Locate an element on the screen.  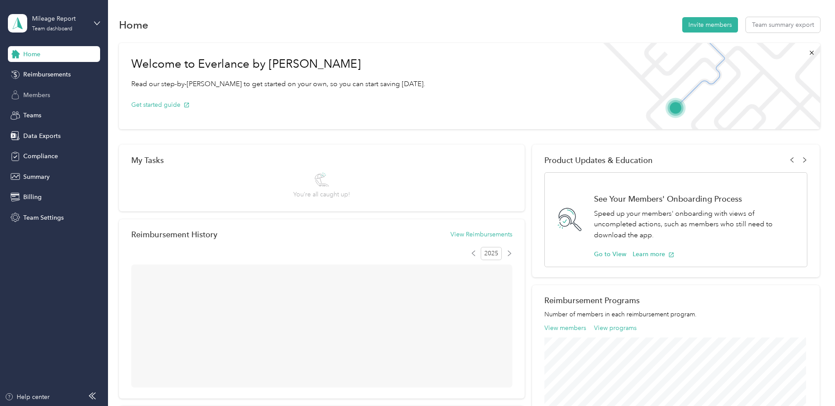
button: Go to View is located at coordinates (611, 254).